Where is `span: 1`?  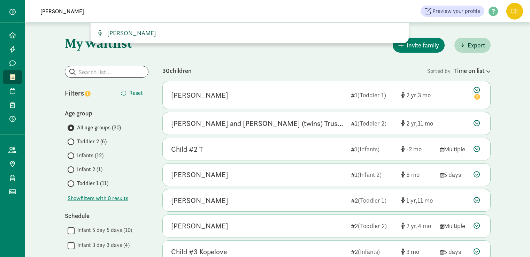
span: 1 is located at coordinates (412, 200).